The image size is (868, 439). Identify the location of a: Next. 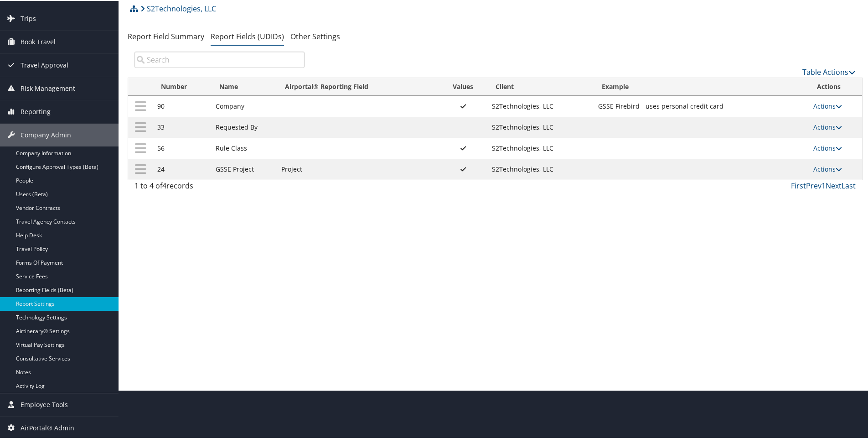
(833, 185).